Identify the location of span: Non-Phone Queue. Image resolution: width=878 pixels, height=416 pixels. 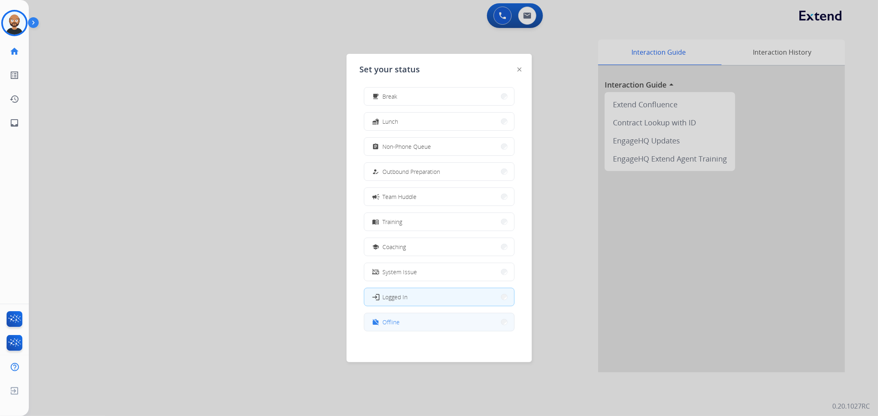
(407, 146).